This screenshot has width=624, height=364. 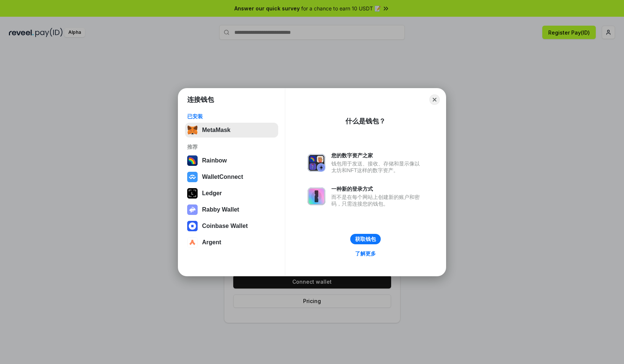 I want to click on div: Argent, so click(x=212, y=242).